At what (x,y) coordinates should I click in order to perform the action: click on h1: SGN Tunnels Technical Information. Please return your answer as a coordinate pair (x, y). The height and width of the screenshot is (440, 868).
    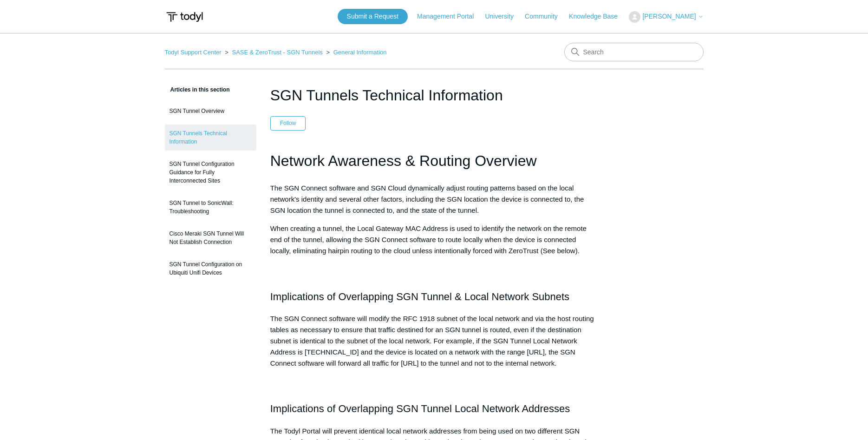
    Looking at the image, I should click on (434, 95).